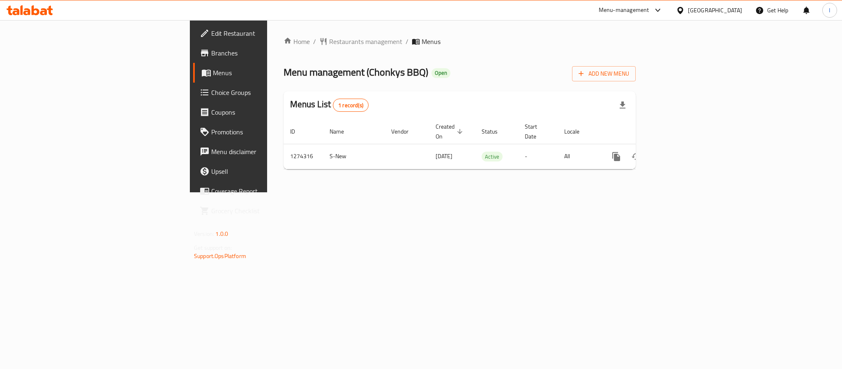  What do you see at coordinates (603, 74) in the screenshot?
I see `span: Add New Menu` at bounding box center [603, 74].